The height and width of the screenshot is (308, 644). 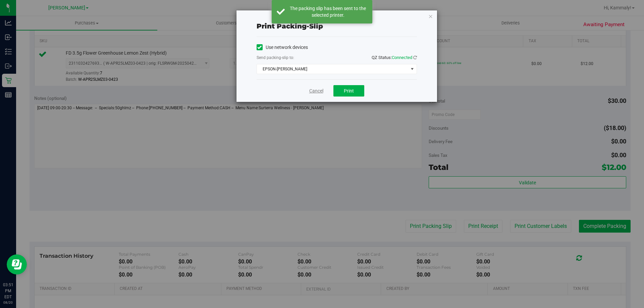 I want to click on a: Cancel, so click(x=316, y=91).